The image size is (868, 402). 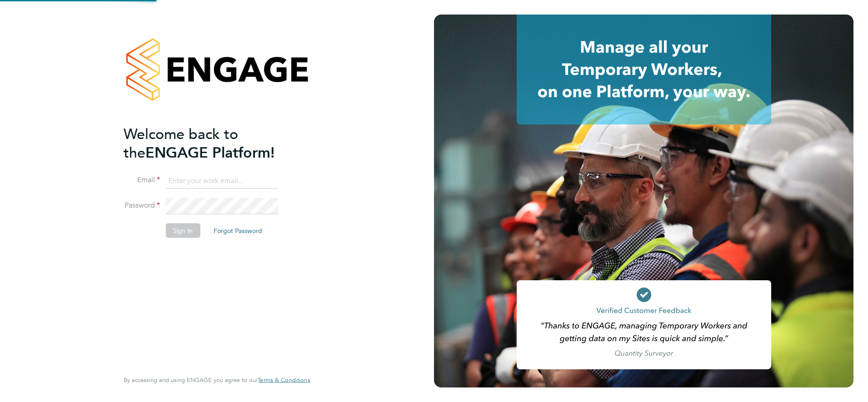 What do you see at coordinates (183, 231) in the screenshot?
I see `button: Sign In` at bounding box center [183, 231].